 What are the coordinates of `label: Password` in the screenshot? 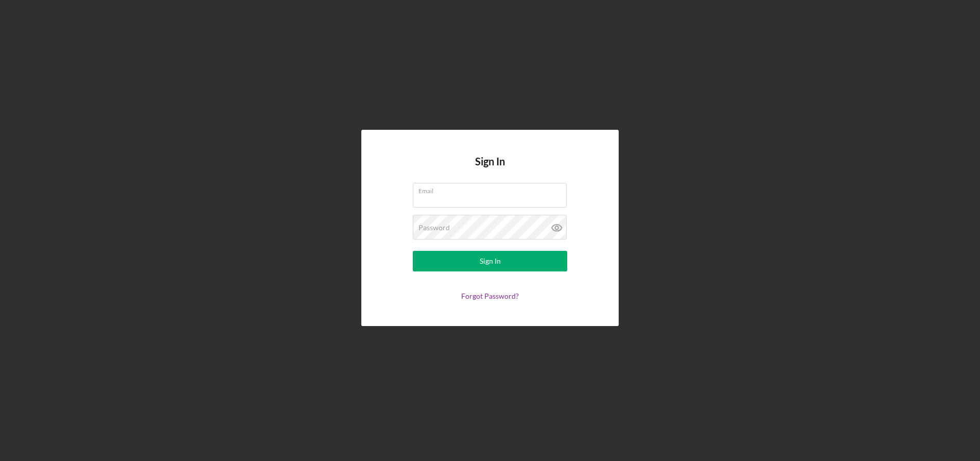 It's located at (434, 228).